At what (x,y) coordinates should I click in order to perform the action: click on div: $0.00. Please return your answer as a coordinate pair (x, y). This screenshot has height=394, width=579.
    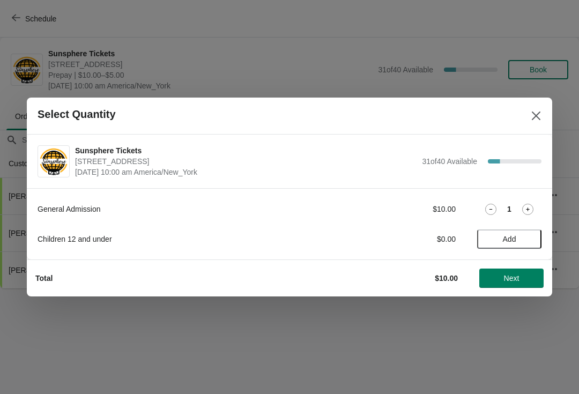
    Looking at the image, I should click on (406, 239).